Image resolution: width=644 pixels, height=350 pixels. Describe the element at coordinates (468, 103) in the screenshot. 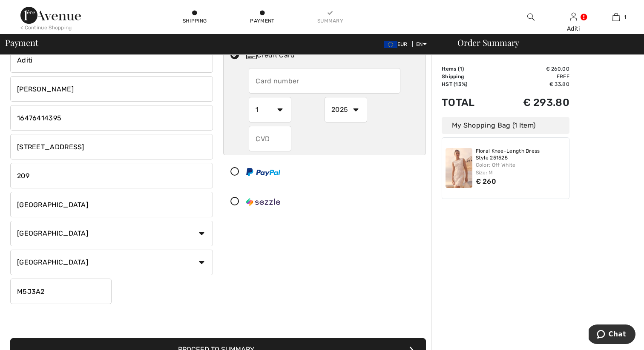

I see `td: Total` at that location.